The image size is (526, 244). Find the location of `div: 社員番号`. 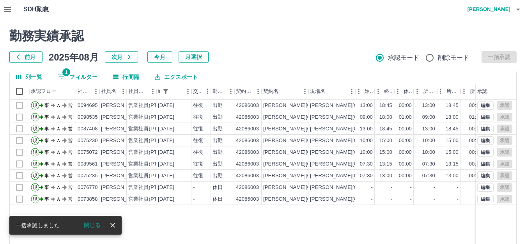

div: 社員番号 is located at coordinates (84, 91).